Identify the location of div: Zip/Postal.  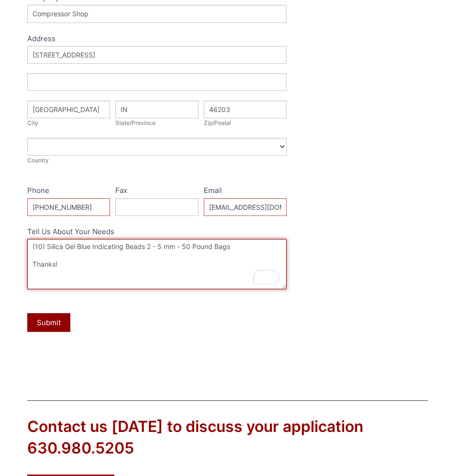
(245, 123).